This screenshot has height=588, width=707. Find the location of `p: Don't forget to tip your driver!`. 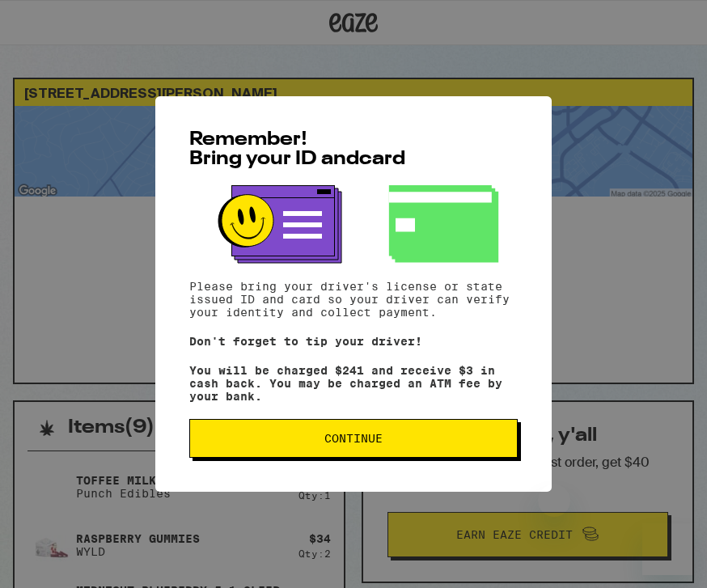

p: Don't forget to tip your driver! is located at coordinates (353, 341).